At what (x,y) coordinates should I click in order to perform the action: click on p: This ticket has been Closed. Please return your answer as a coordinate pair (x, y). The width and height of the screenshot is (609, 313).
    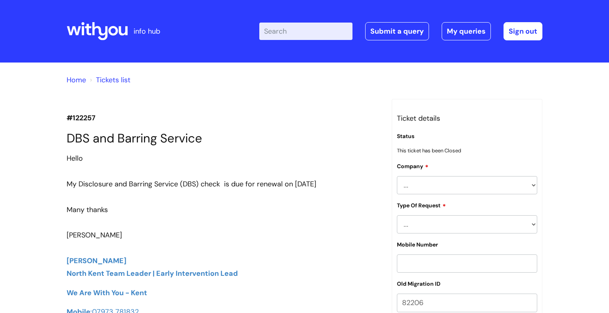
    Looking at the image, I should click on (467, 151).